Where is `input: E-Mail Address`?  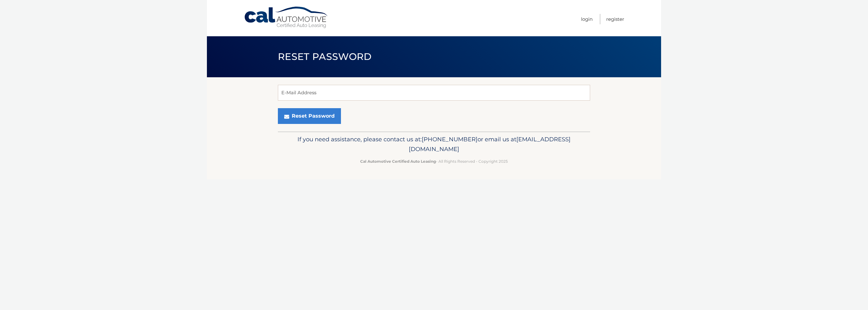
input: E-Mail Address is located at coordinates (434, 93).